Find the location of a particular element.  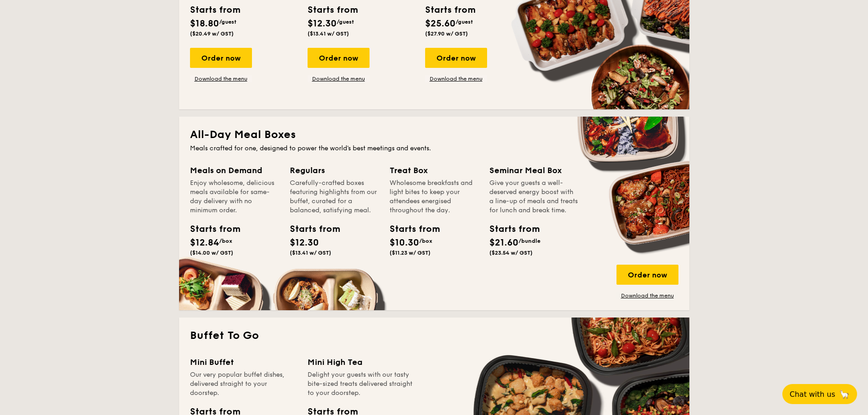

span: $25.60 is located at coordinates (440, 24).